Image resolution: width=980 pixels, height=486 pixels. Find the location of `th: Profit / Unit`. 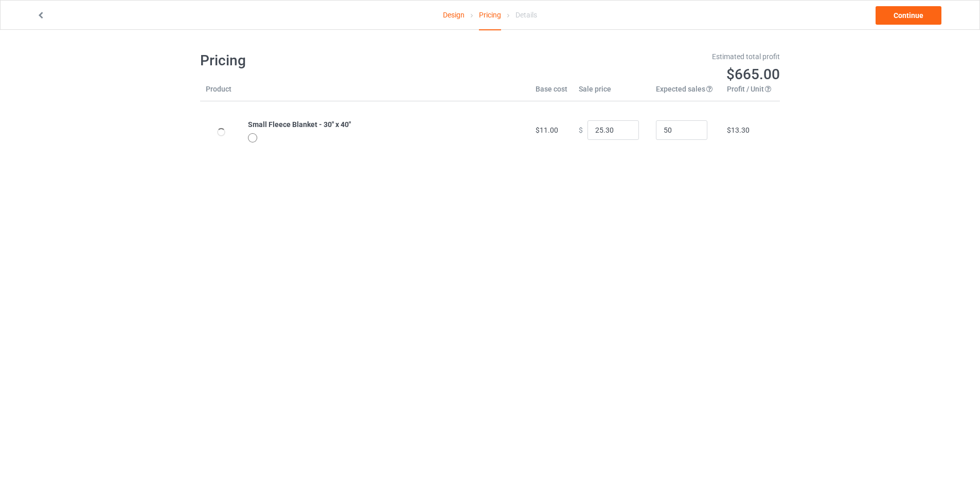

th: Profit / Unit is located at coordinates (750, 92).